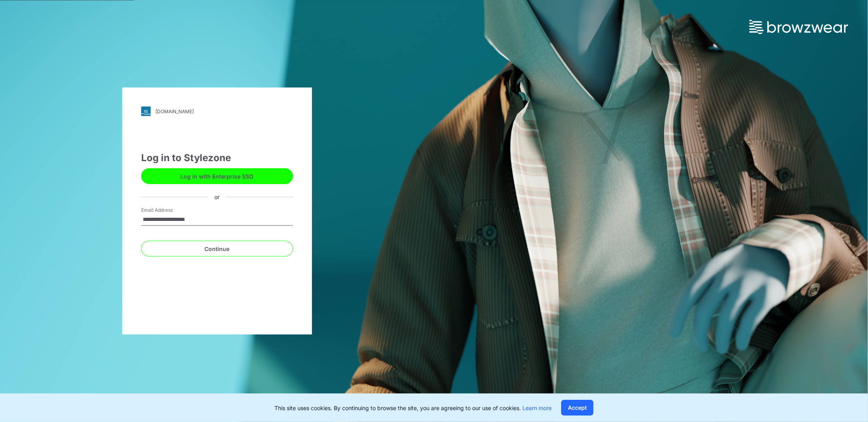  I want to click on p: This site uses cookies. By continuing to browse the site, you are agreeing to our use of cookies., so click(413, 407).